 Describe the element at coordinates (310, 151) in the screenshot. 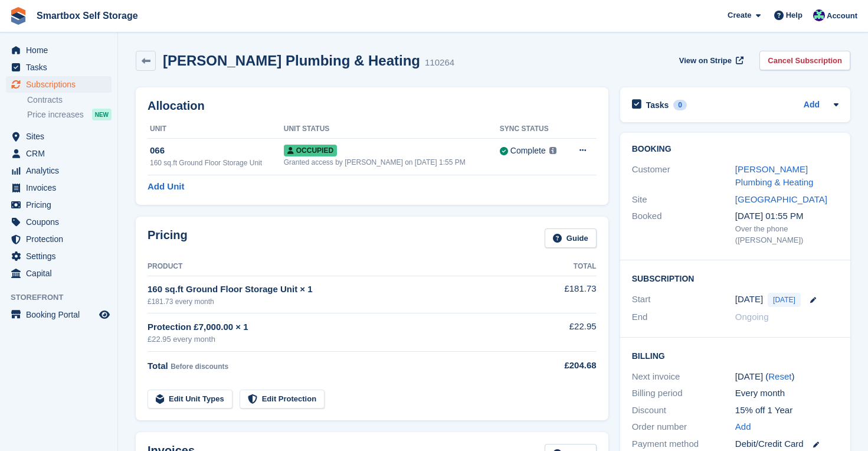

I see `span: Occupied` at that location.